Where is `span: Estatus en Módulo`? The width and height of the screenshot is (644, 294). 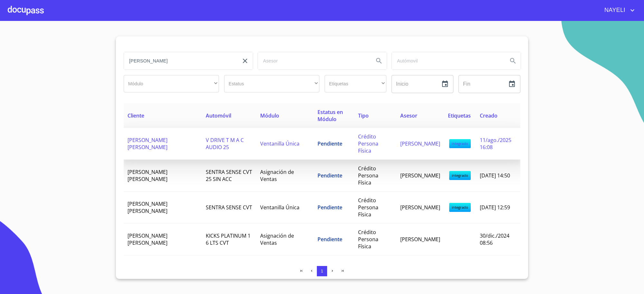 span: Estatus en Módulo is located at coordinates (330, 115).